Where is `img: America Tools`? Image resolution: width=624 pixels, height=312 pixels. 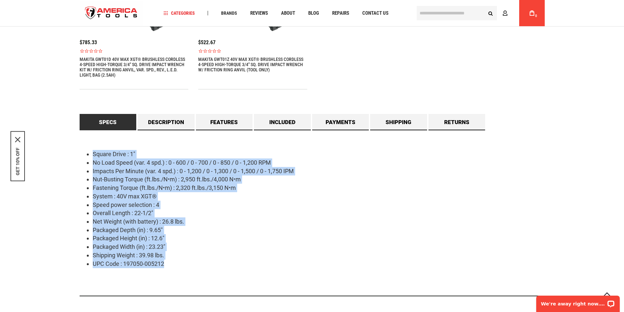
img: America Tools is located at coordinates (111, 13).